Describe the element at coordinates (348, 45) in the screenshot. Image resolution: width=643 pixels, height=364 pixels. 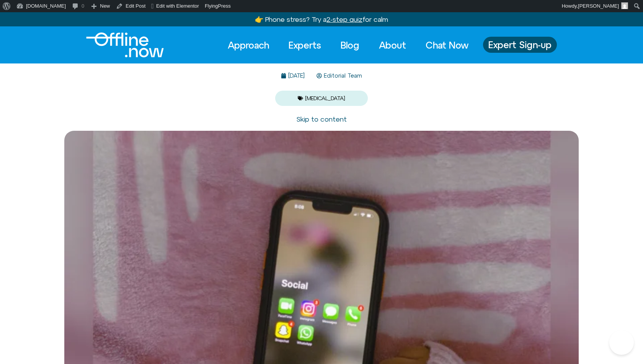
I see `nav: Menu` at that location.